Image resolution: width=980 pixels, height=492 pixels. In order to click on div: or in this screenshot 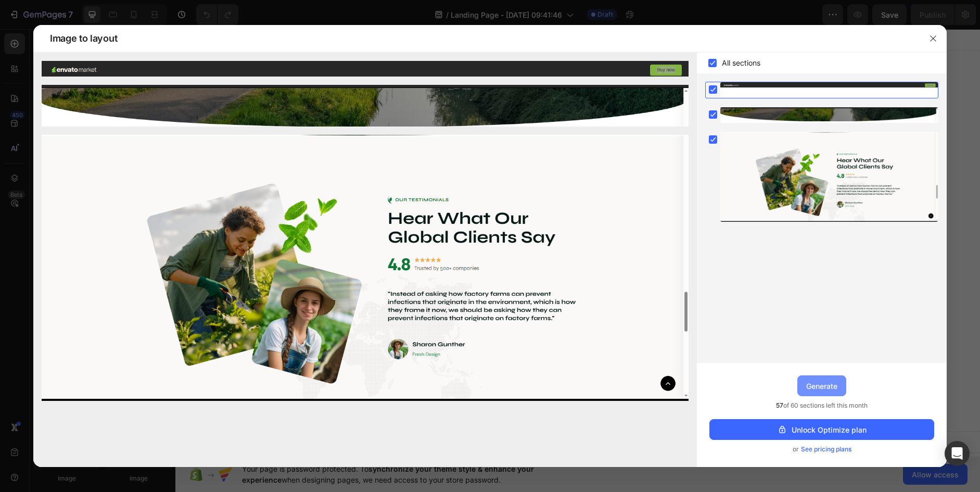, I will do `click(822, 449)`.